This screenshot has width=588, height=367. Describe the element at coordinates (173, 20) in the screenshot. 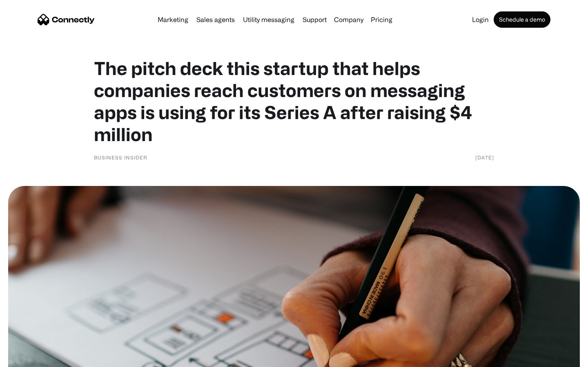

I see `a: Marketing` at that location.